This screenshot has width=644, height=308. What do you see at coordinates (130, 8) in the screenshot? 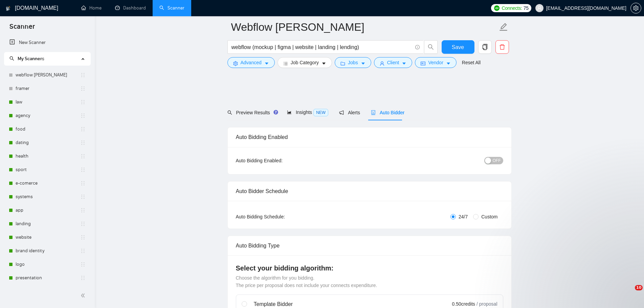
I see `a: dashboardDashboard` at bounding box center [130, 8].